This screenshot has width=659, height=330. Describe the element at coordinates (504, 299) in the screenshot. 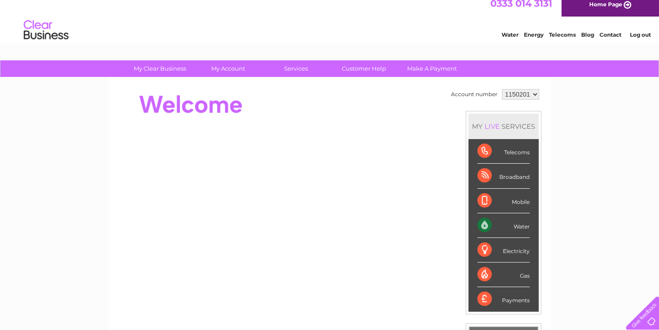

I see `div: Payments` at that location.